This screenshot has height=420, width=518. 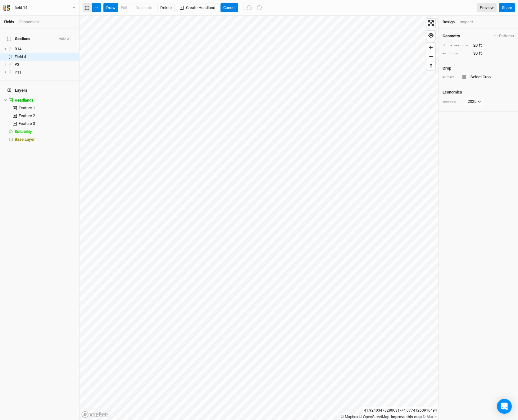 What do you see at coordinates (166, 8) in the screenshot?
I see `button: Delete` at bounding box center [166, 8].